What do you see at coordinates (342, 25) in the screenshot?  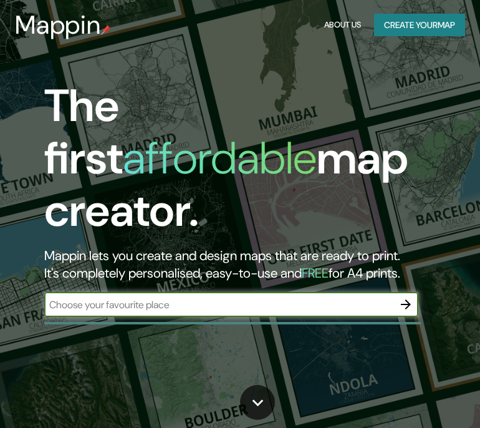 I see `button: About Us` at bounding box center [342, 25].